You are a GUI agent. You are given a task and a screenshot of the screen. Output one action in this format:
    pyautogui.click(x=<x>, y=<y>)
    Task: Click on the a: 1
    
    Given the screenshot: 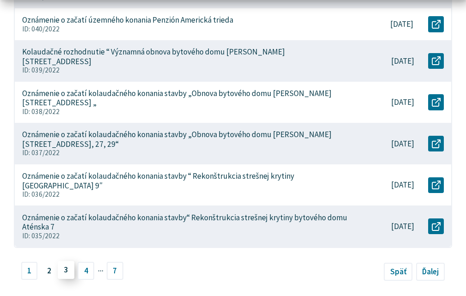 What is the action you would take?
    pyautogui.click(x=30, y=270)
    